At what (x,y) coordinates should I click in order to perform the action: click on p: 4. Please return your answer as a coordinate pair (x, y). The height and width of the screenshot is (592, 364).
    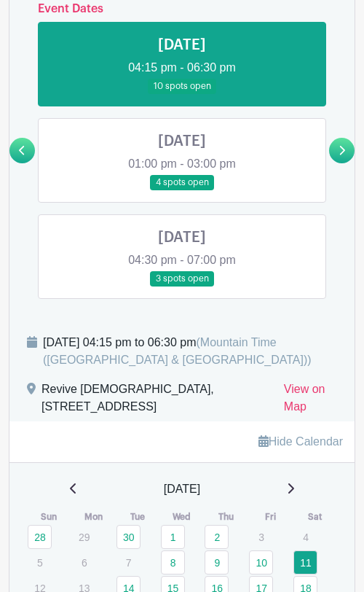
    Looking at the image, I should click on (305, 536).